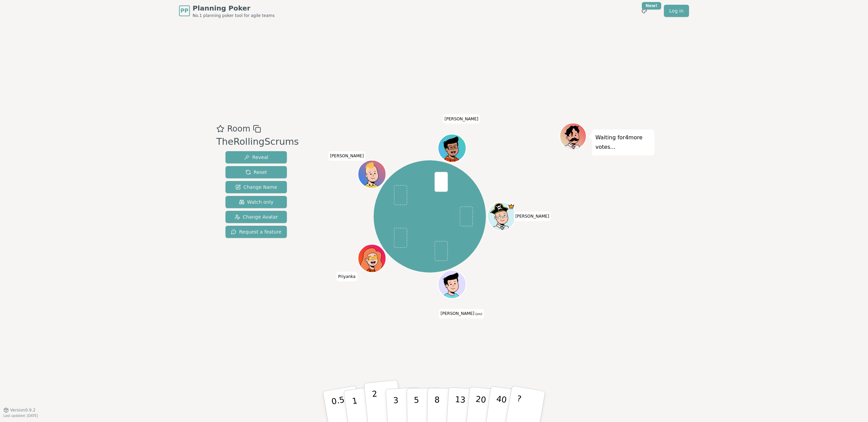  Describe the element at coordinates (511, 206) in the screenshot. I see `span: Samuel is the host` at that location.